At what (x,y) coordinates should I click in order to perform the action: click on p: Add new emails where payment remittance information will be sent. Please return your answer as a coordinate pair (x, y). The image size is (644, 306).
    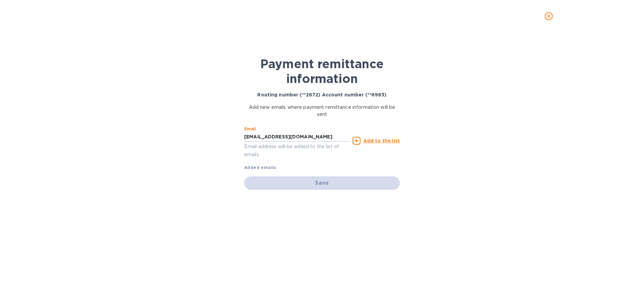
    Looking at the image, I should click on (322, 111).